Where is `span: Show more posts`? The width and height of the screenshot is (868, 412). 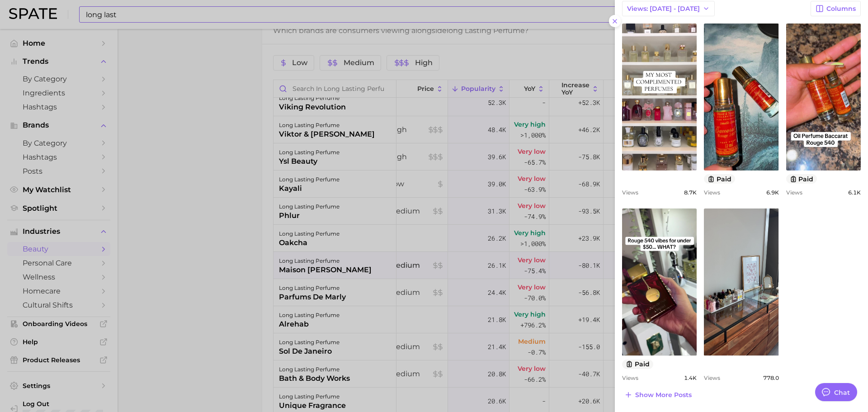 span: Show more posts is located at coordinates (663, 395).